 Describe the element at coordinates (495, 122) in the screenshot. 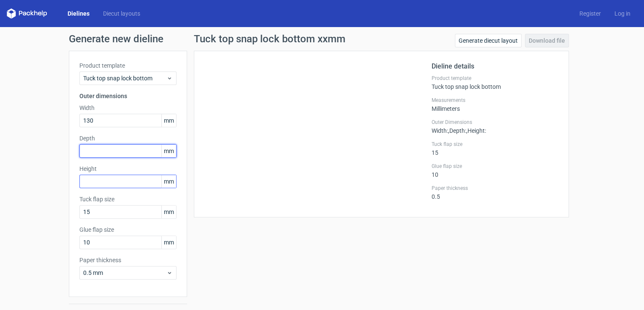

I see `label: Outer Dimensions` at that location.